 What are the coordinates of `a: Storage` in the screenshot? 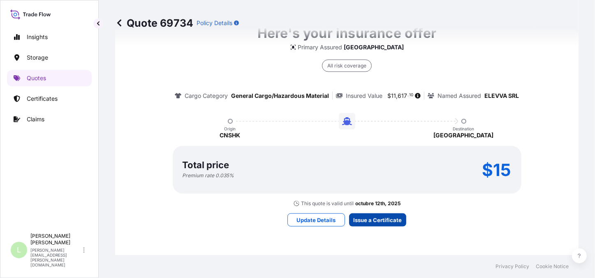 It's located at (49, 58).